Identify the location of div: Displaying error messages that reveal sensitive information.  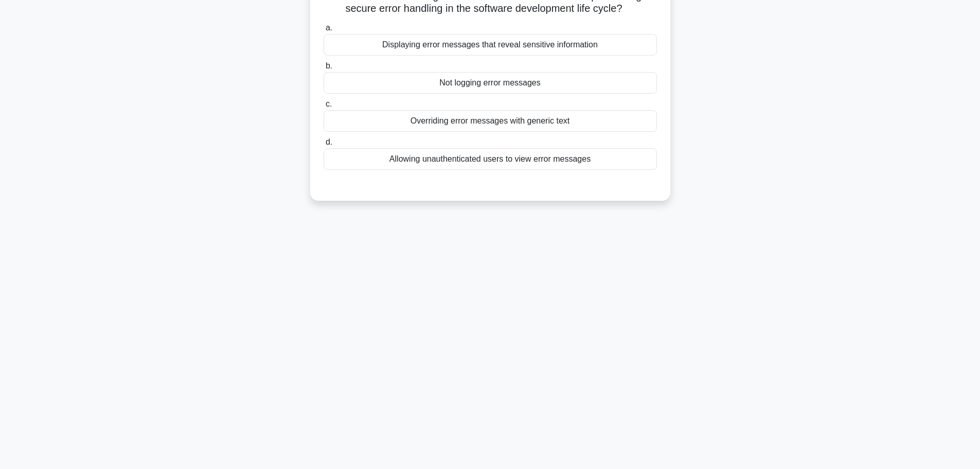
(490, 44).